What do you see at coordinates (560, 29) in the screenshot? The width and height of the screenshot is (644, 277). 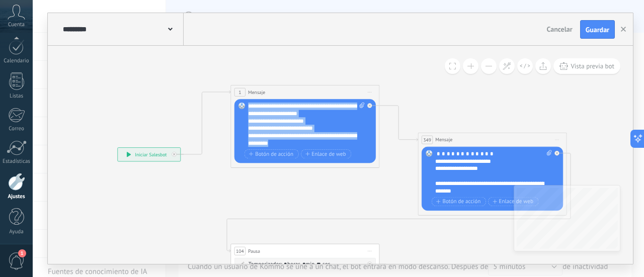 I see `span: Cancelar` at bounding box center [560, 29].